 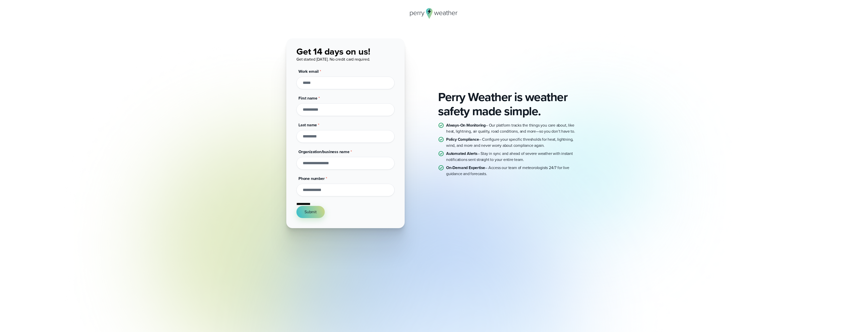 I want to click on h1: Perry Weather is weather safety made simple., so click(x=510, y=104).